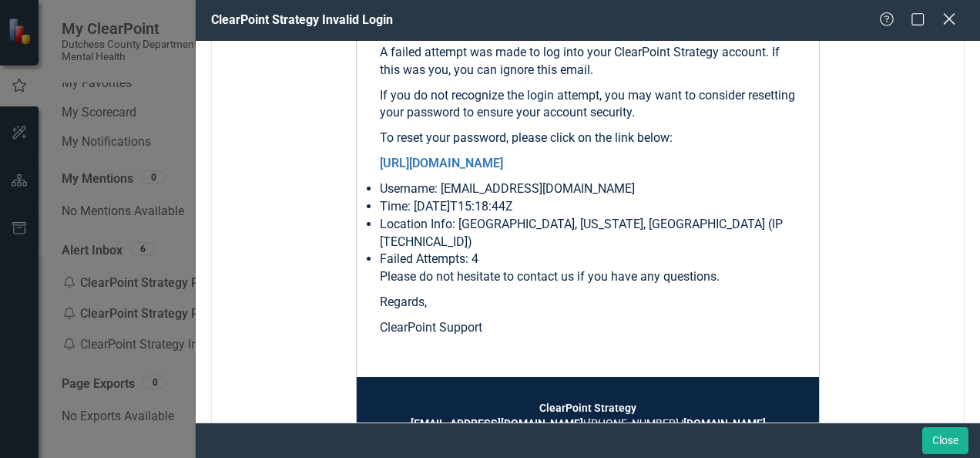 Image resolution: width=980 pixels, height=458 pixels. I want to click on strong: ClearPoint Strategy, so click(588, 408).